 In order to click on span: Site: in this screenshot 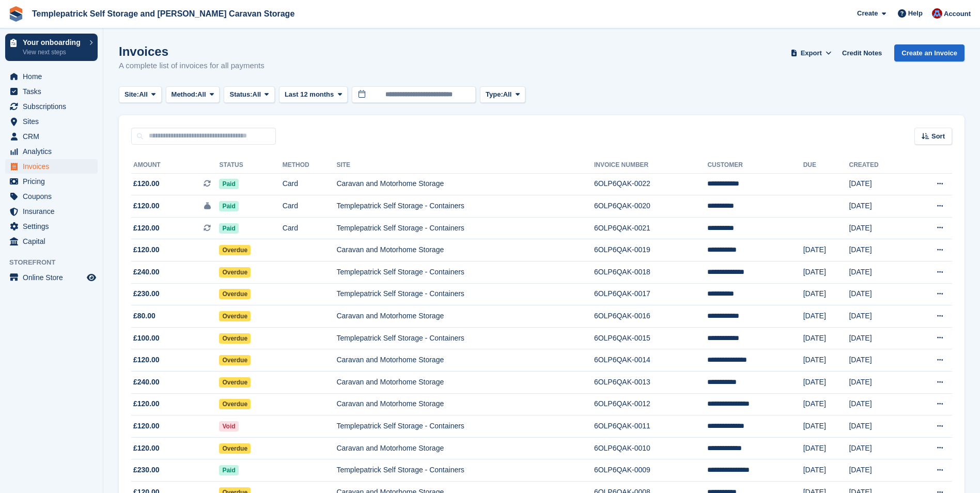, I will do `click(132, 95)`.